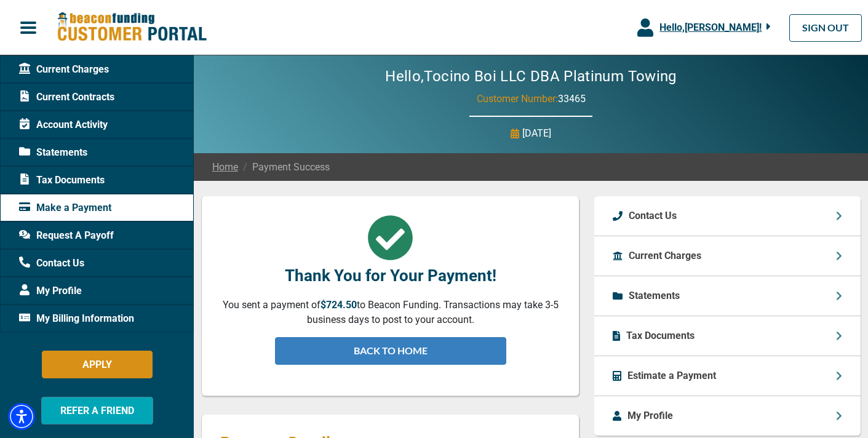 This screenshot has height=438, width=868. I want to click on span: 33465, so click(571, 98).